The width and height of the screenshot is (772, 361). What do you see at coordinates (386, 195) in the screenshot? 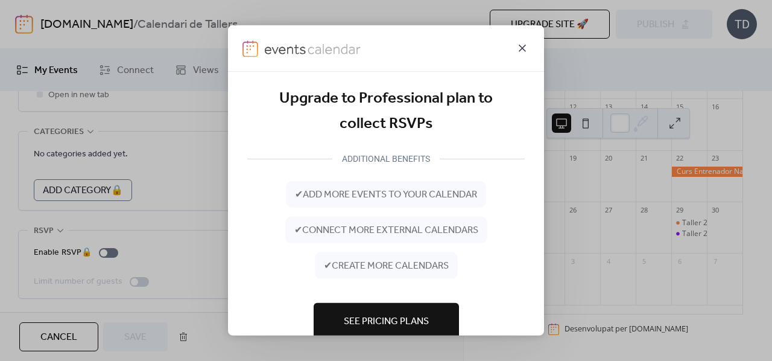
I see `span: ✔ add more events to your calendar` at bounding box center [386, 195].